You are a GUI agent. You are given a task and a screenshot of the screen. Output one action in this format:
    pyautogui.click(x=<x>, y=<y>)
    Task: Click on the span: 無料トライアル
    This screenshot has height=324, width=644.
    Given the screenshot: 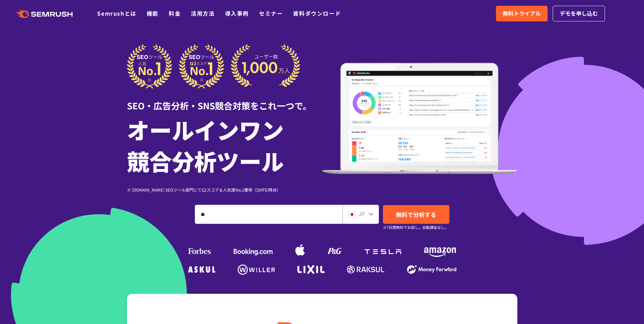 What is the action you would take?
    pyautogui.click(x=522, y=14)
    